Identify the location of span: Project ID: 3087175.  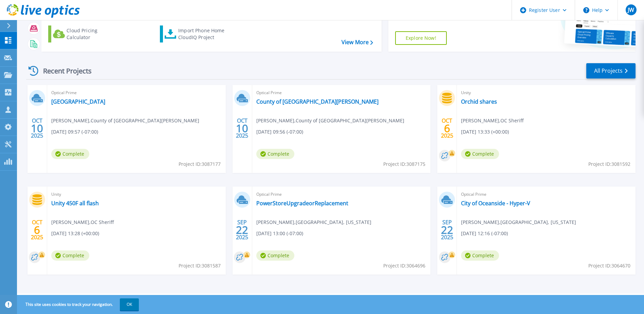
(404, 164).